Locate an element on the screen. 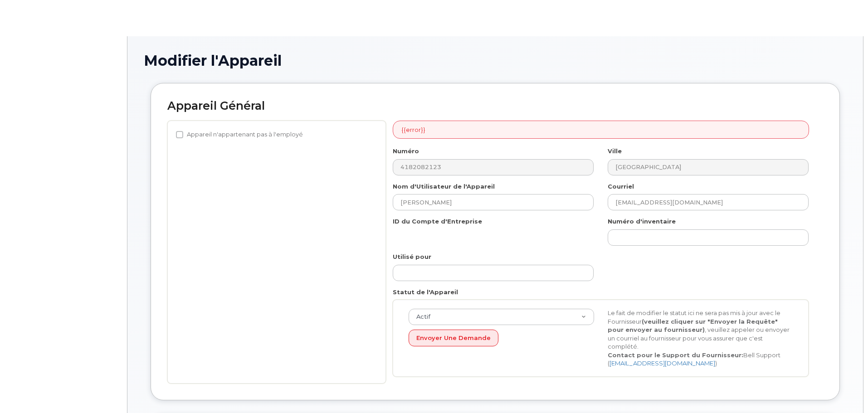 The width and height of the screenshot is (868, 413). h2: Appareil Général is located at coordinates (496, 106).